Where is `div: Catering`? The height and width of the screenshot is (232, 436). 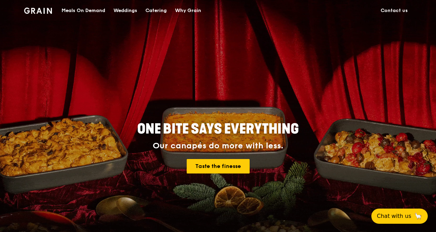 div: Catering is located at coordinates (156, 11).